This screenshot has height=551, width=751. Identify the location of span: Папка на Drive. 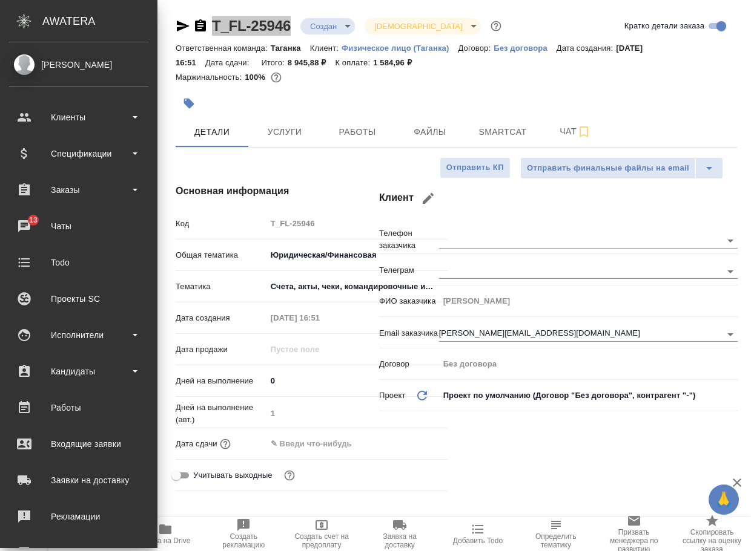
(165, 541).